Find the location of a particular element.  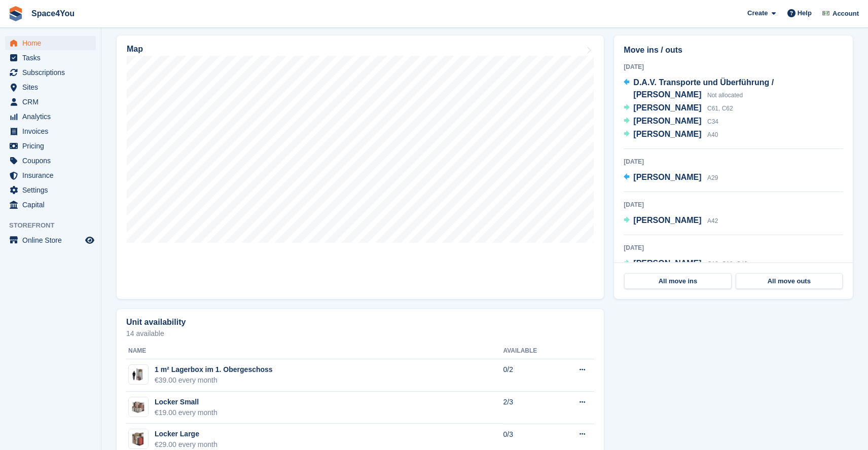

div: €29.00 every month is located at coordinates (186, 444).